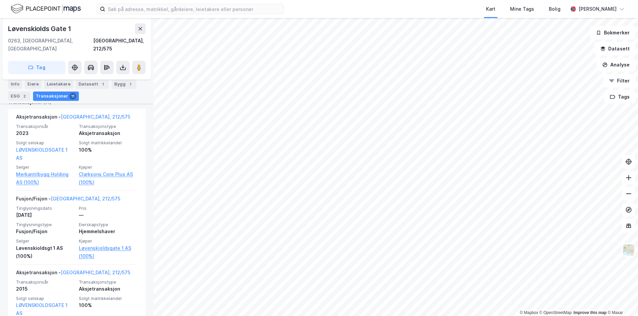 The image size is (638, 316). What do you see at coordinates (629, 250) in the screenshot?
I see `img: Z` at bounding box center [629, 250].